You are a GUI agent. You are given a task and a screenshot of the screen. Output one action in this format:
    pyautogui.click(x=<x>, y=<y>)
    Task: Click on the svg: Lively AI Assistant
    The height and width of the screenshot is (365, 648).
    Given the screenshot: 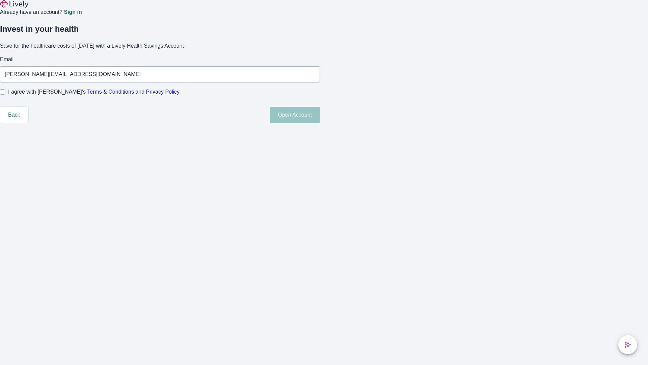 What is the action you would take?
    pyautogui.click(x=628, y=344)
    